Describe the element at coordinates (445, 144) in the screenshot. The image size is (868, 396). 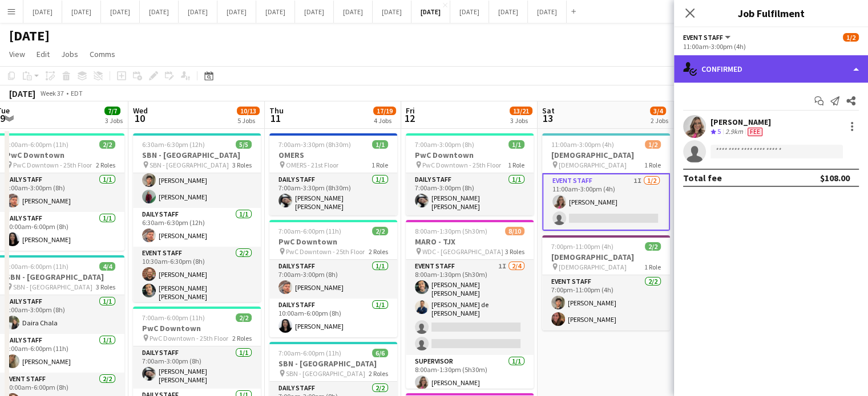
I see `span: 7:00am-3:00pm (8h)` at that location.